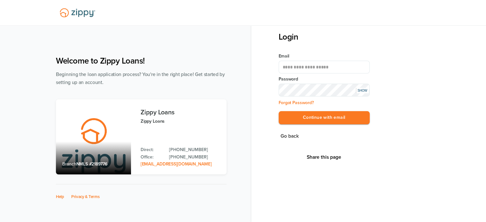 The image size is (486, 222). Describe the element at coordinates (195, 157) in the screenshot. I see `a: Office Phone: 512-975-2947` at that location.